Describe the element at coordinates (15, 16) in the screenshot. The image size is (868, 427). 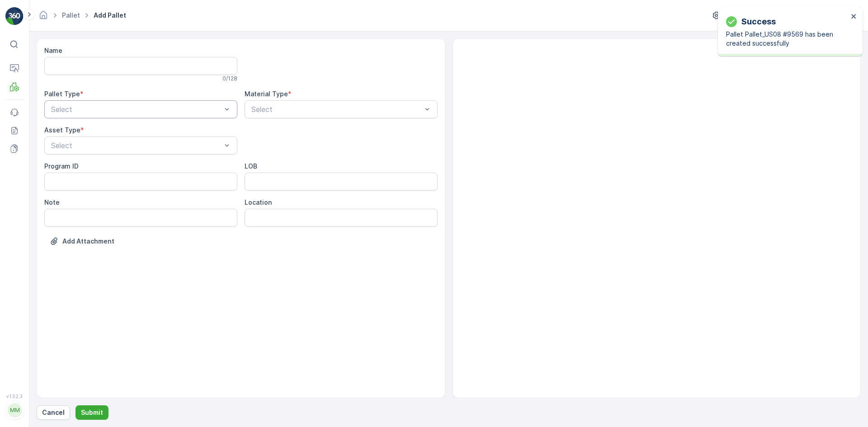
I see `img: logo` at that location.